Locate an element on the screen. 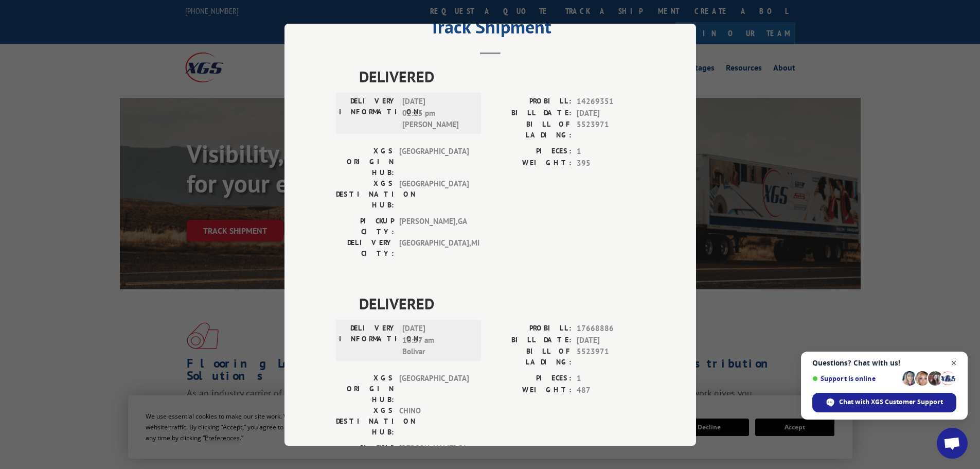  label: DELIVERY CITY: is located at coordinates (365, 248).